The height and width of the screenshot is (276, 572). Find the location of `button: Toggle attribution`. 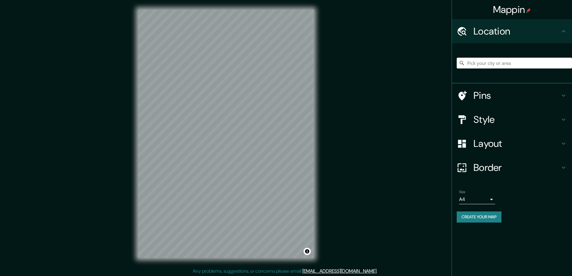

button: Toggle attribution is located at coordinates (307, 251).